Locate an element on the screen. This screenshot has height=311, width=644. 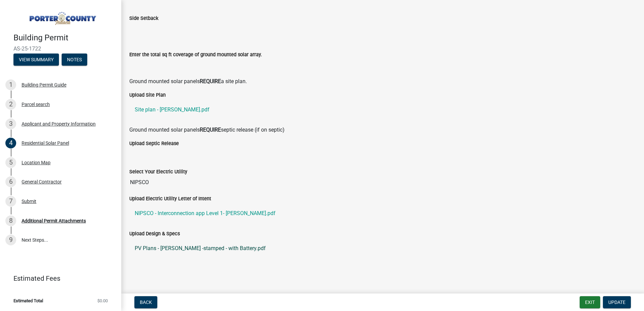
img: Porter County, Indiana is located at coordinates (62, 16).